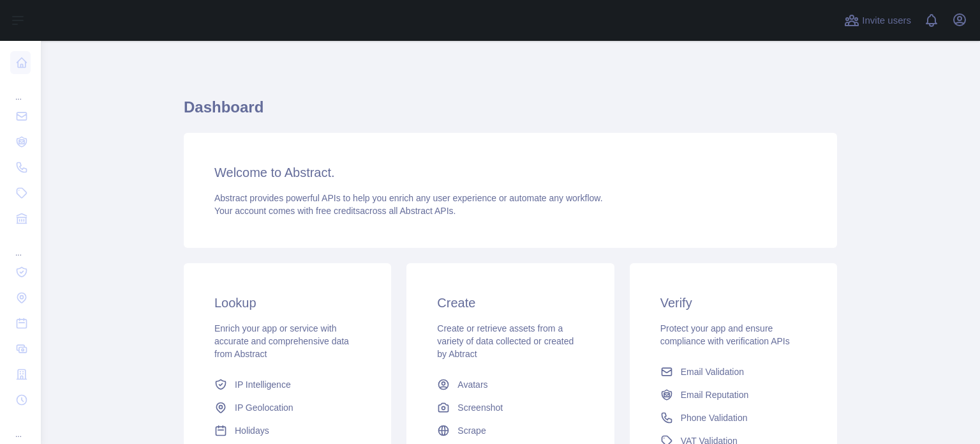  Describe the element at coordinates (510, 407) in the screenshot. I see `a: Screenshot` at that location.